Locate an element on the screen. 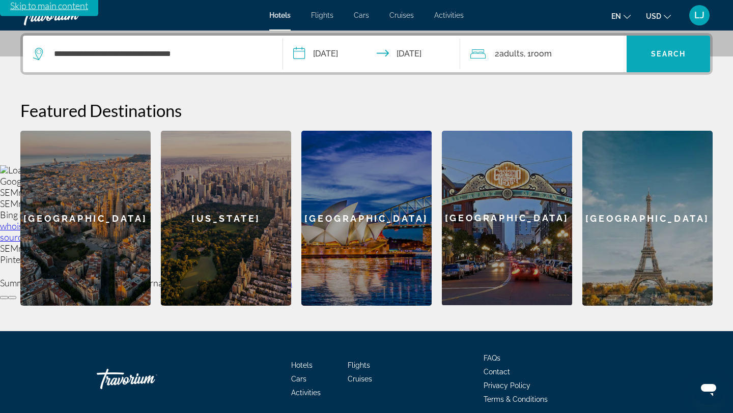 Image resolution: width=733 pixels, height=413 pixels. button: Travelers: 2 adults, 0 children is located at coordinates (543, 54).